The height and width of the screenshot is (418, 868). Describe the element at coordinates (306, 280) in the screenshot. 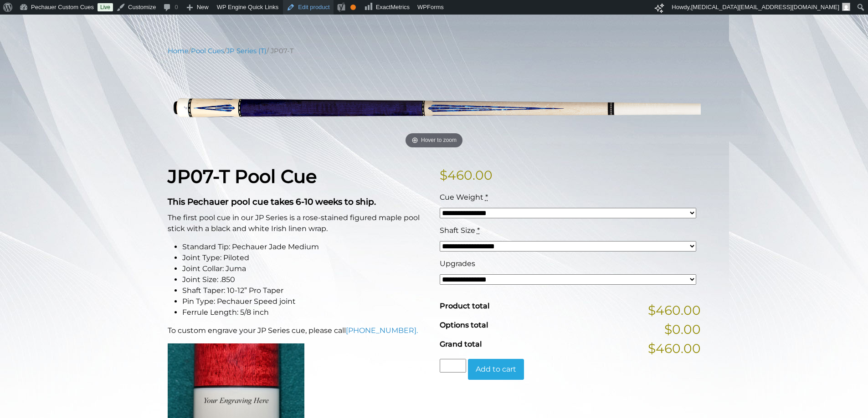

I see `li: Joint Size: .850` at that location.